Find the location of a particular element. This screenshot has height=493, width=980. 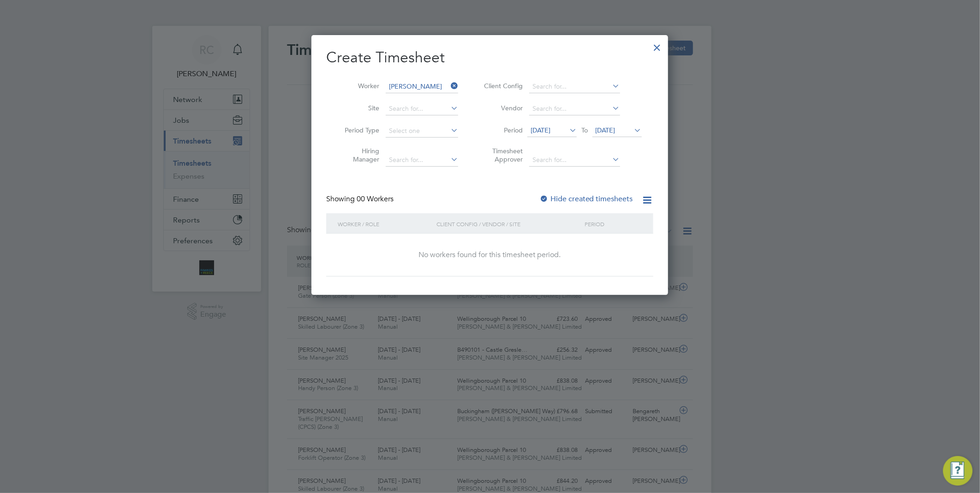

div: No workers found for this timesheet period. is located at coordinates (489, 255).